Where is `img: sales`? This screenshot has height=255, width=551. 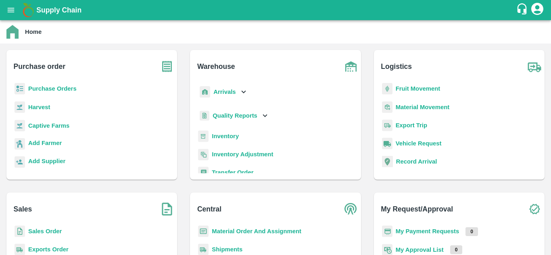
img: sales is located at coordinates (20, 231).